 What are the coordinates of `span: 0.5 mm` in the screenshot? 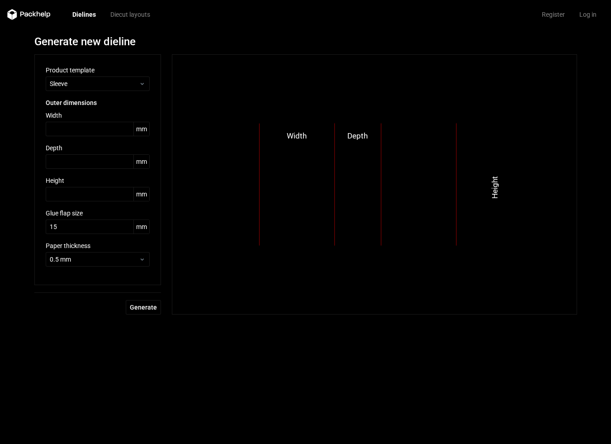 It's located at (94, 259).